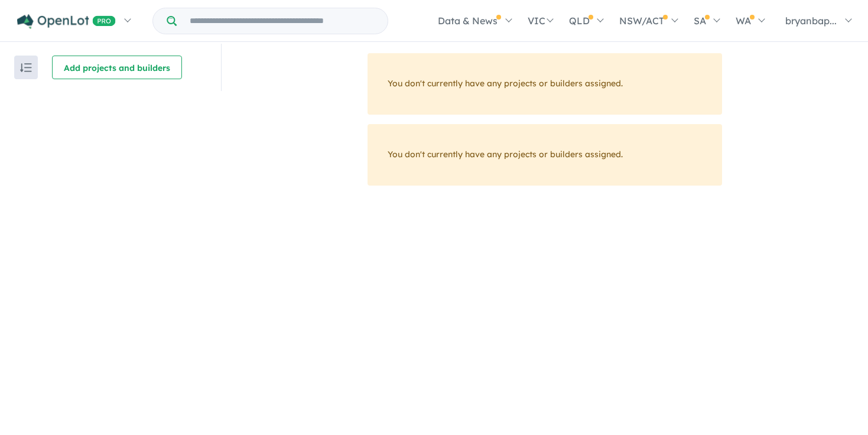 This screenshot has height=435, width=868. Describe the element at coordinates (66, 21) in the screenshot. I see `img: Openlot PRO Logo White` at that location.